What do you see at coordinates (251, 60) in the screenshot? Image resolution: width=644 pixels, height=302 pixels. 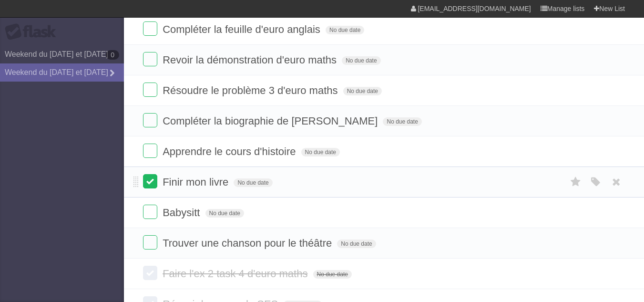 I see `span: Revoir la démonstration d'euro maths` at bounding box center [251, 60].